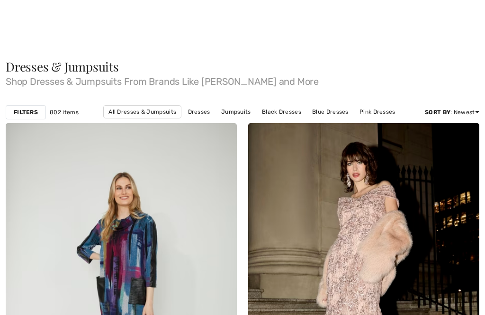  Describe the element at coordinates (378, 112) in the screenshot. I see `a: Pink Dresses` at that location.